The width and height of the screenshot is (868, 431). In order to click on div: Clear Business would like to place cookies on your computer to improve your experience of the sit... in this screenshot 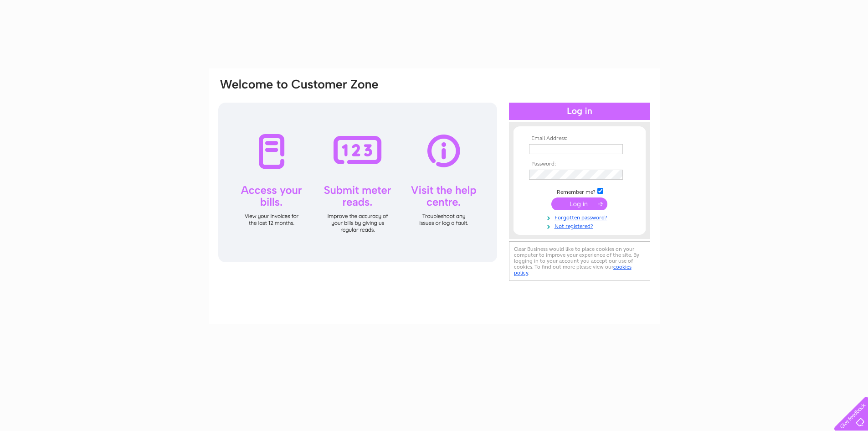, I will do `click(580, 261)`.